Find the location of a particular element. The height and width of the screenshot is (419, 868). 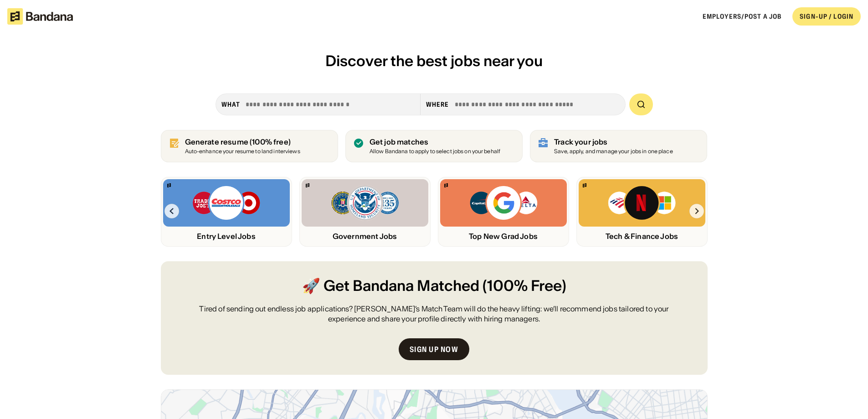

a: Sign up now is located at coordinates (434, 349).